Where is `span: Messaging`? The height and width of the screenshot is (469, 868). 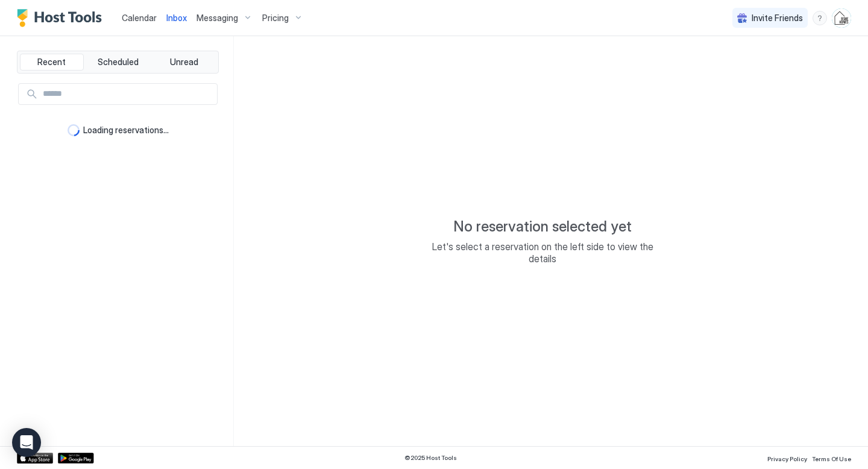
span: Messaging is located at coordinates (217, 18).